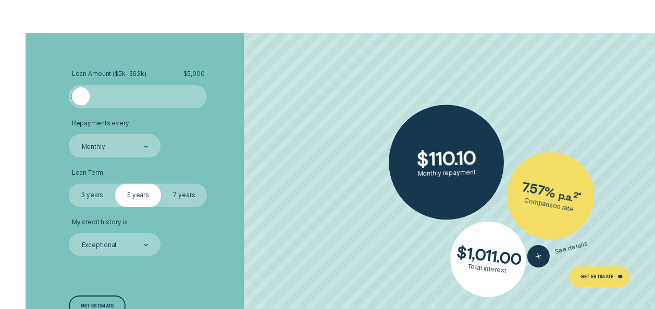  I want to click on span: Loan Amount ( $5k - $63k ), so click(109, 74).